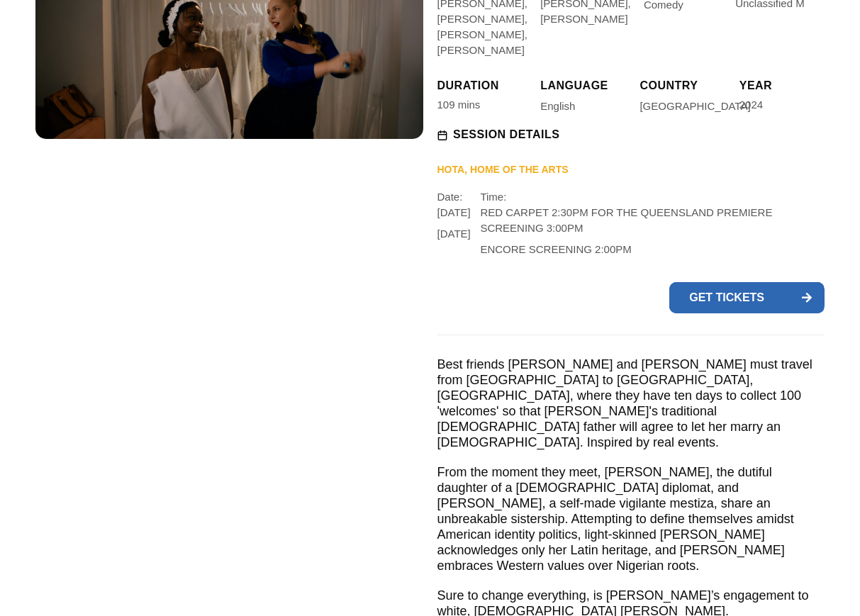 The image size is (860, 616). I want to click on h5: Year, so click(781, 85).